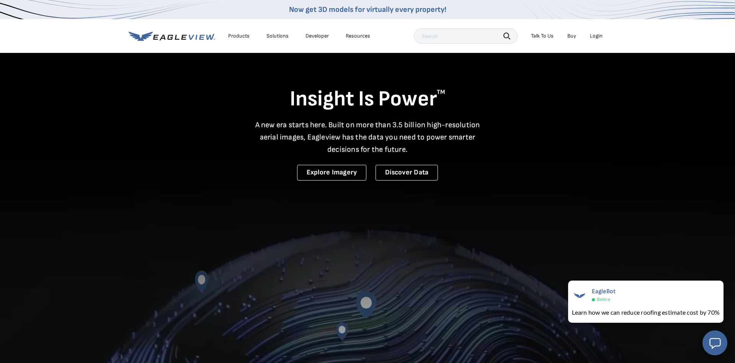 This screenshot has height=363, width=735. Describe the element at coordinates (580, 295) in the screenshot. I see `img: EagleBot` at that location.